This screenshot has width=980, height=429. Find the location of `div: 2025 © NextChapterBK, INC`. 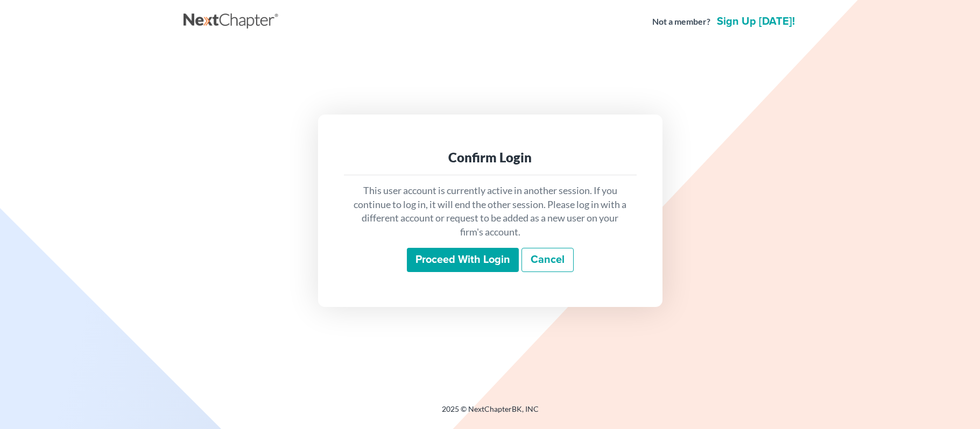

div: 2025 © NextChapterBK, INC is located at coordinates (490, 414).